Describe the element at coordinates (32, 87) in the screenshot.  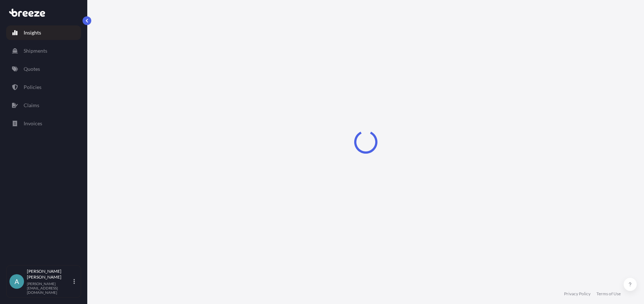
I see `p: Policies` at that location.